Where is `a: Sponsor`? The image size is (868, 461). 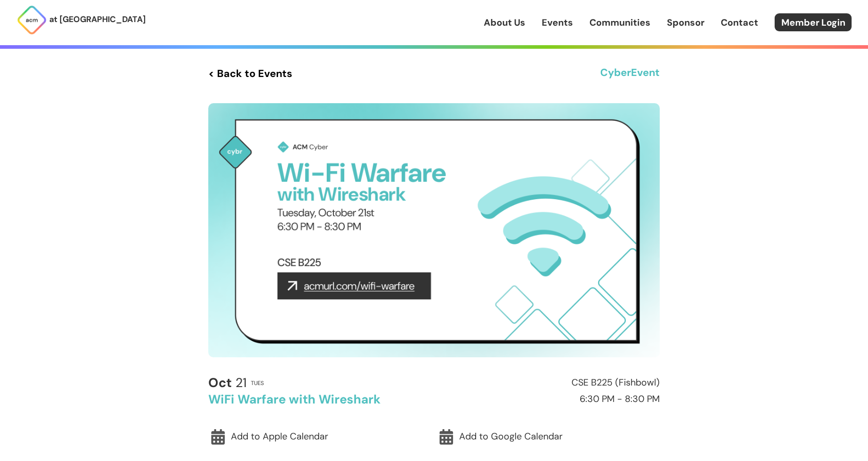 a: Sponsor is located at coordinates (685, 23).